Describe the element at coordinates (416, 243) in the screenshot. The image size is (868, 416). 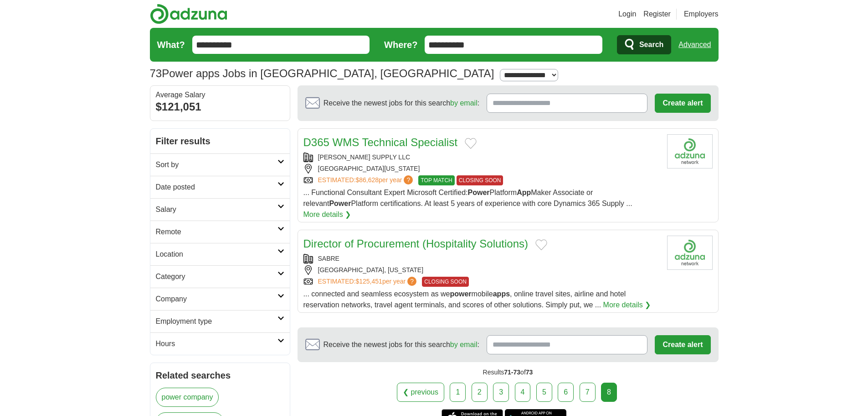
I see `a: Director of Procurement (Hospitality Solutions)` at that location.